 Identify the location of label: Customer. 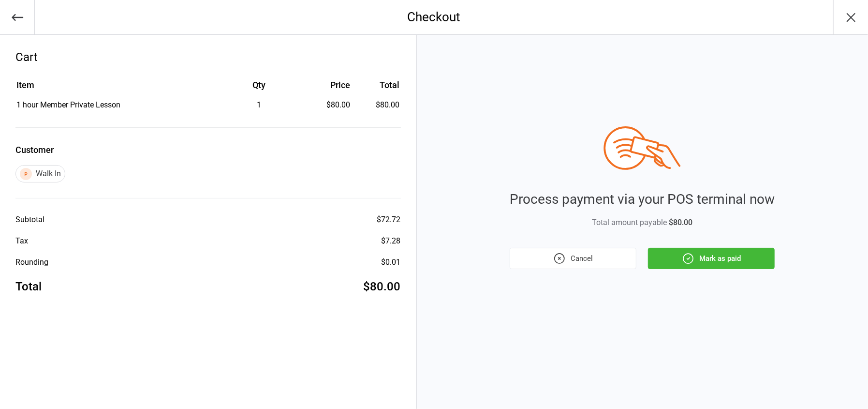
(208, 150).